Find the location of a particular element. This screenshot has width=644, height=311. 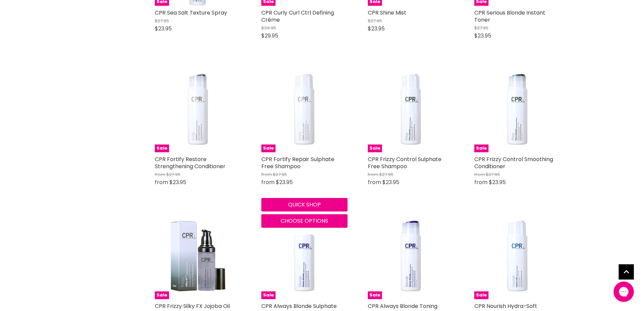

a: CPR Nourish Hydra-Soft Sulphate Free ShampooSale is located at coordinates (517, 256).